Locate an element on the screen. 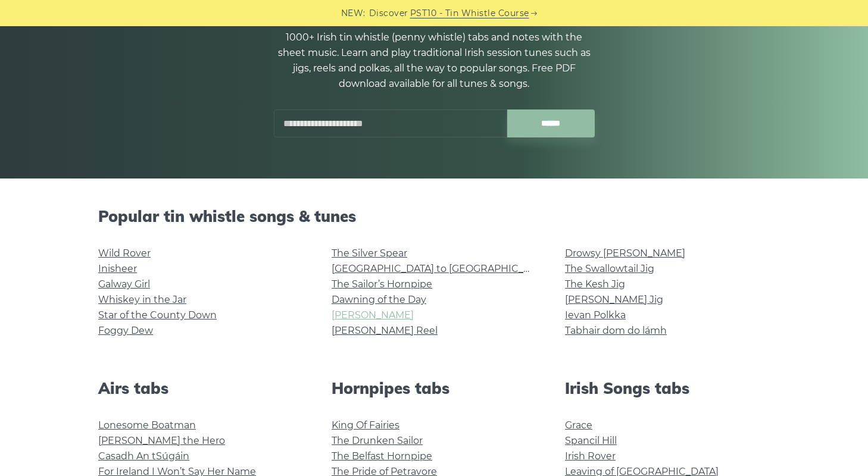 The width and height of the screenshot is (868, 476). a: The Swallowtail Jig is located at coordinates (610, 269).